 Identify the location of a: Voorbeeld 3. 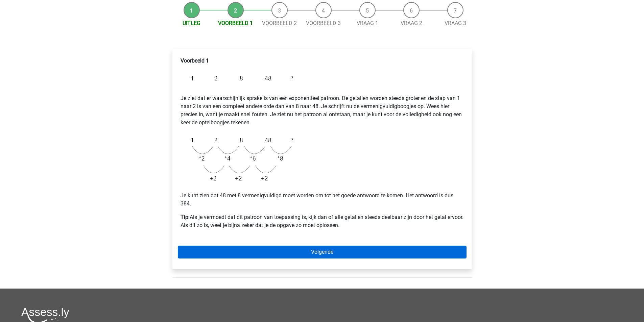
(323, 23).